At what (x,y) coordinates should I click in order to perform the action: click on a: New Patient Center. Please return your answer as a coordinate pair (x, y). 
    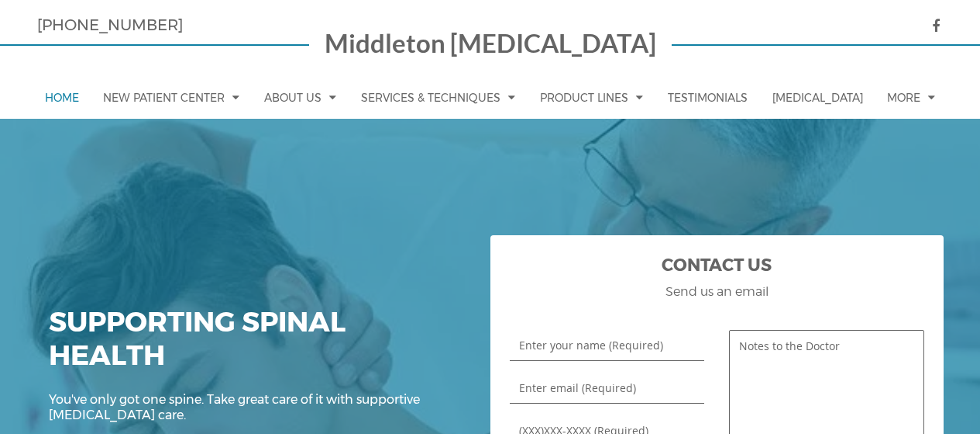
    Looking at the image, I should click on (171, 97).